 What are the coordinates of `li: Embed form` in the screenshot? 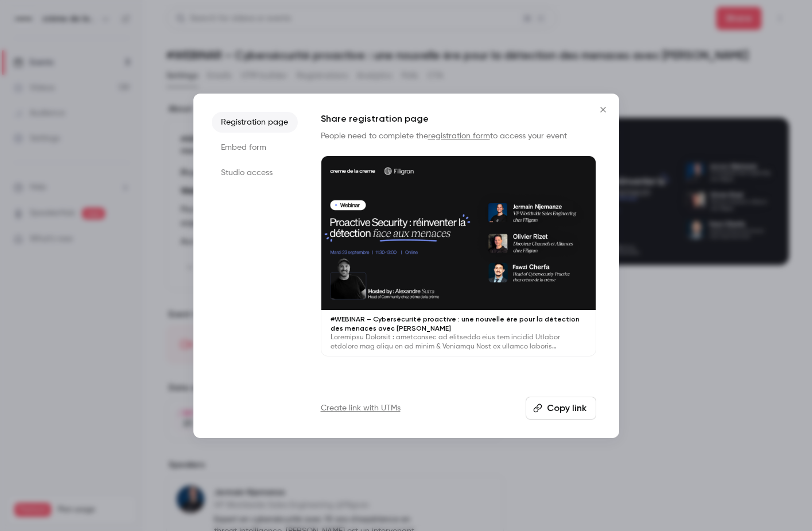 It's located at (255, 147).